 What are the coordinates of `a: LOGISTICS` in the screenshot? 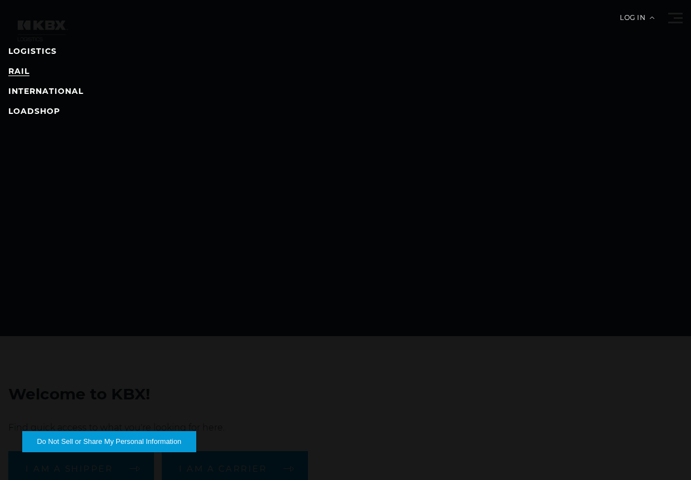 It's located at (32, 51).